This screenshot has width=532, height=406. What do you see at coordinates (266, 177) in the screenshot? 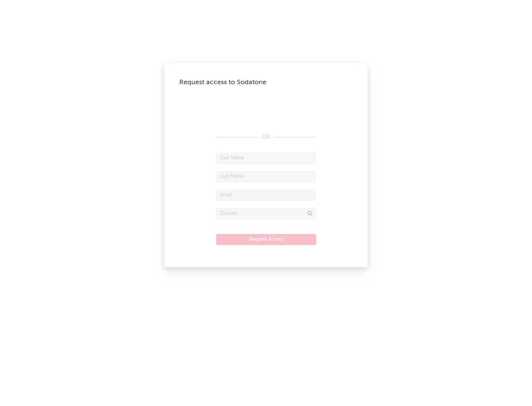
I see `input: Last Name` at bounding box center [266, 177].